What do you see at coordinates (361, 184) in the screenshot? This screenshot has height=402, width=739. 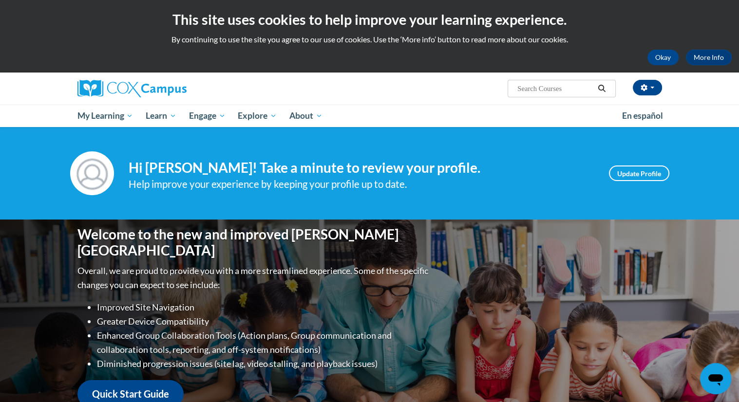 I see `div: Help improve your experience by keeping your profile up to date.` at bounding box center [361, 184].